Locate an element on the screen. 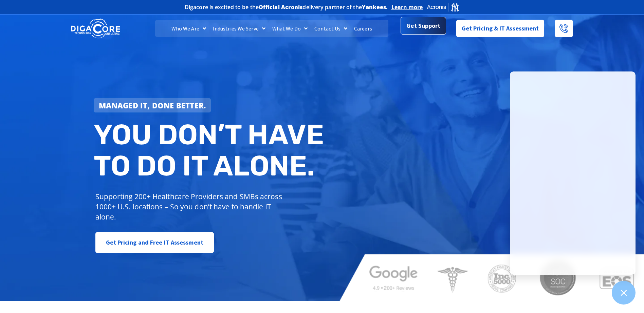 This screenshot has width=644, height=313. img: Acronis is located at coordinates (443, 7).